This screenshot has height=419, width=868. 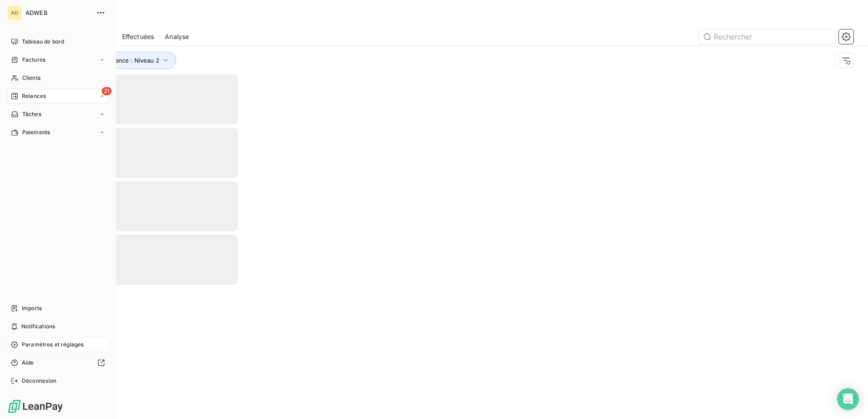 What do you see at coordinates (27, 363) in the screenshot?
I see `span: Aide` at bounding box center [27, 363].